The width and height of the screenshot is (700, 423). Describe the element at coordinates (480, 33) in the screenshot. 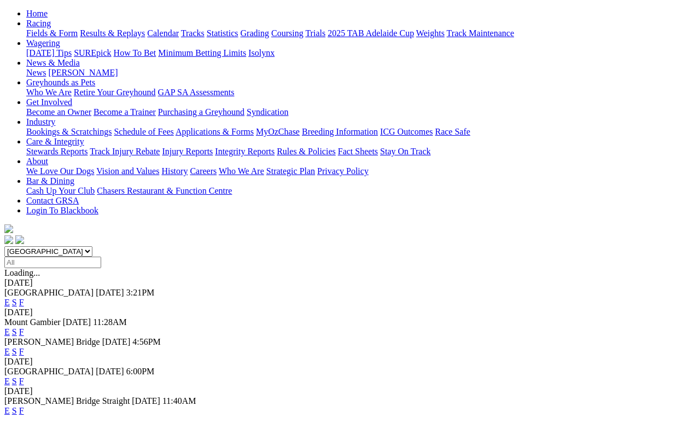

I see `a: Track Maintenance` at that location.